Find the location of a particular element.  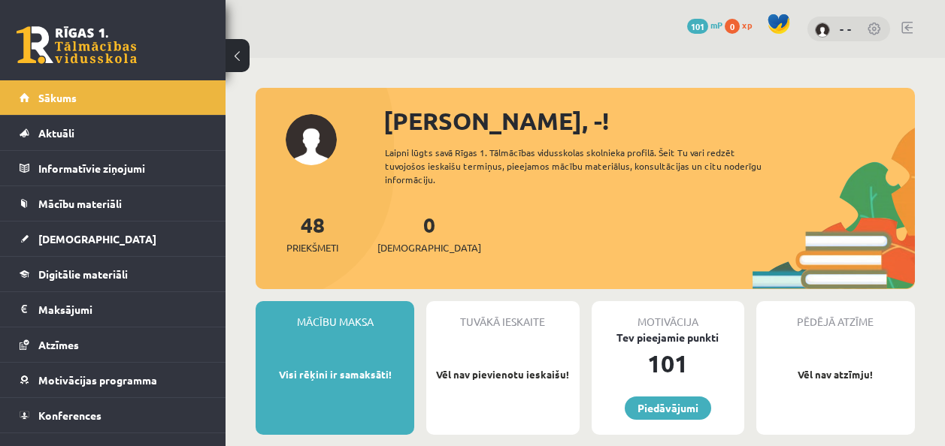

div: Tev pieejamie punkti is located at coordinates (667, 337).